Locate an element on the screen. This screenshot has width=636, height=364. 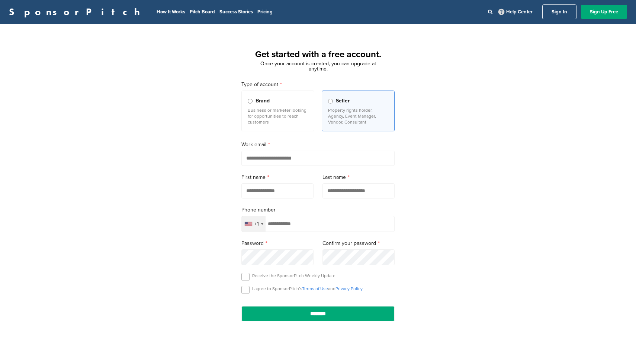
a: Sign In is located at coordinates (559, 12).